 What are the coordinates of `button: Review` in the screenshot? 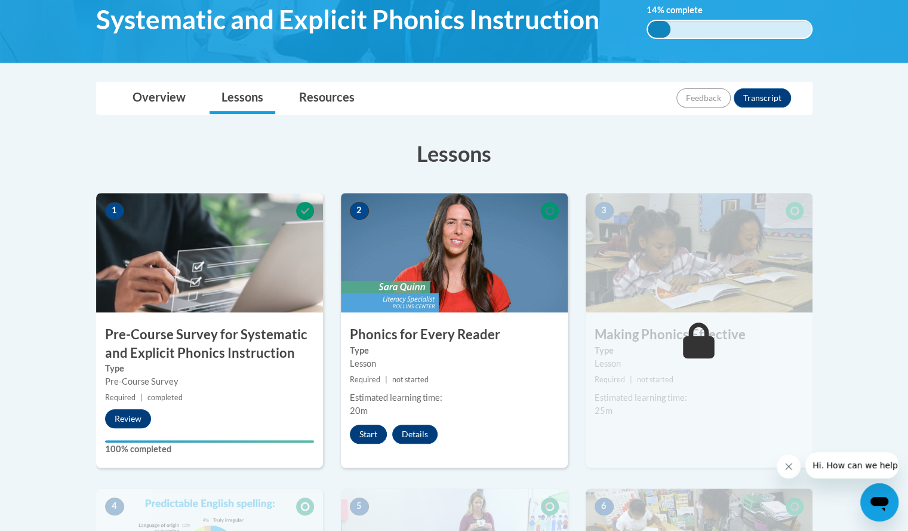 It's located at (128, 419).